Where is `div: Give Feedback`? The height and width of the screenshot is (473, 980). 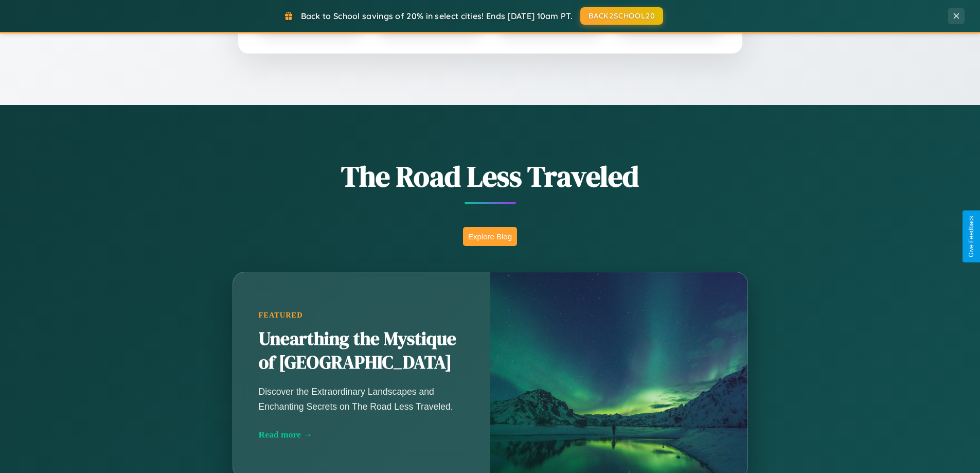
div: Give Feedback is located at coordinates (971, 236).